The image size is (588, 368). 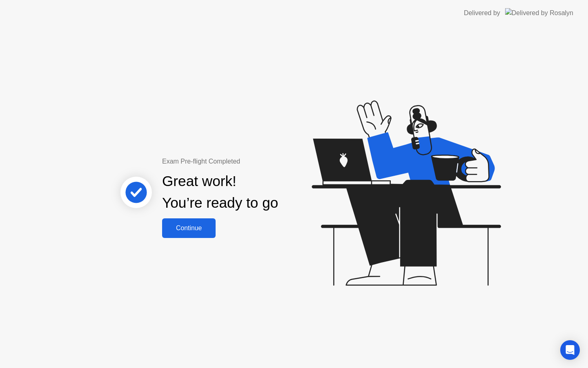 What do you see at coordinates (220, 192) in the screenshot?
I see `div: Great work! You’re ready to go` at bounding box center [220, 192].